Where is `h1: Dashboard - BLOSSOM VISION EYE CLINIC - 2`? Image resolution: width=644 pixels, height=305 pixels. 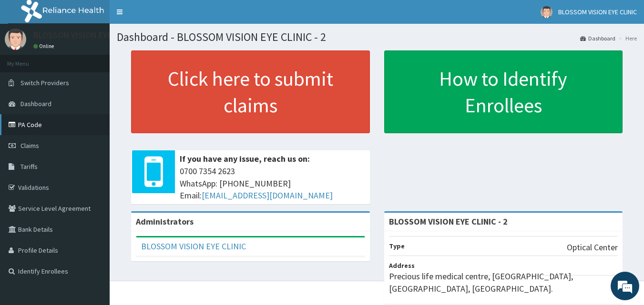 h1: Dashboard - BLOSSOM VISION EYE CLINIC - 2 is located at coordinates (376, 37).